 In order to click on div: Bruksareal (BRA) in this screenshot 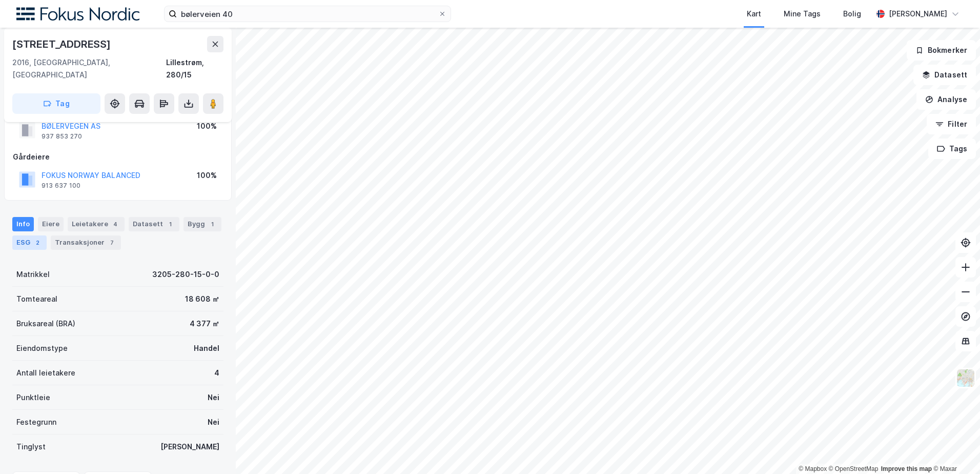, I will do `click(45, 324)`.